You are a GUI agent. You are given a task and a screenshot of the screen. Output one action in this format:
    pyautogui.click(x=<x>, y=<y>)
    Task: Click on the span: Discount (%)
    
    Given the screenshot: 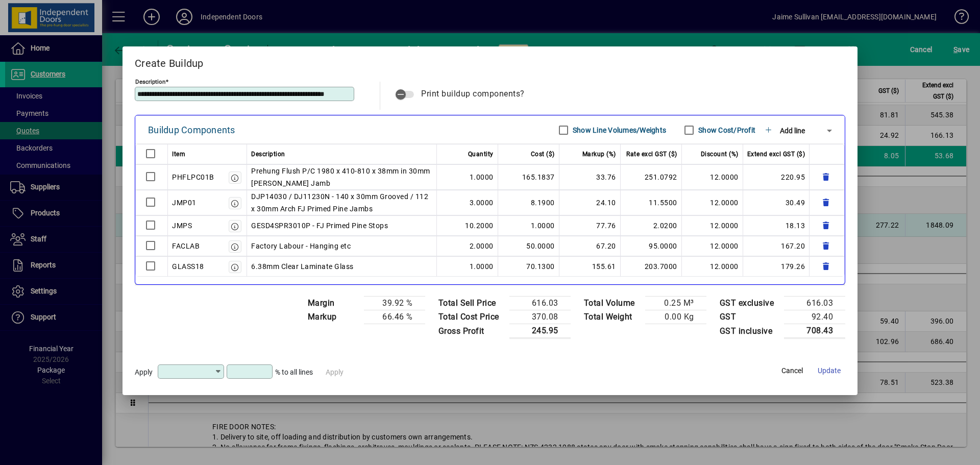 What is the action you would take?
    pyautogui.click(x=719, y=154)
    